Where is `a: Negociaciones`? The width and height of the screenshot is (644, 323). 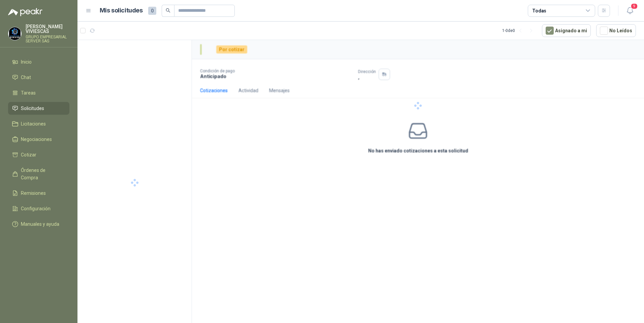
a: Negociaciones is located at coordinates (39, 139).